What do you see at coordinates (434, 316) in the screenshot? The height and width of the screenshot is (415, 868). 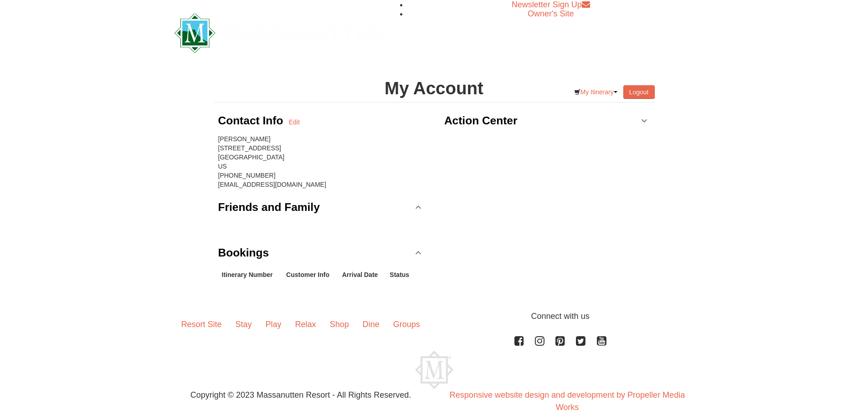 I see `p: Connect with us` at bounding box center [434, 316].